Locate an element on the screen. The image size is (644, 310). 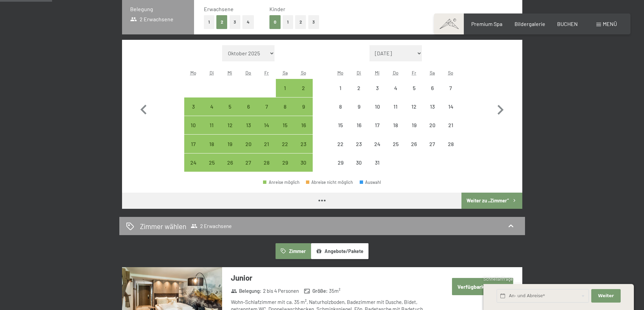
div: 21 is located at coordinates (451, 131).